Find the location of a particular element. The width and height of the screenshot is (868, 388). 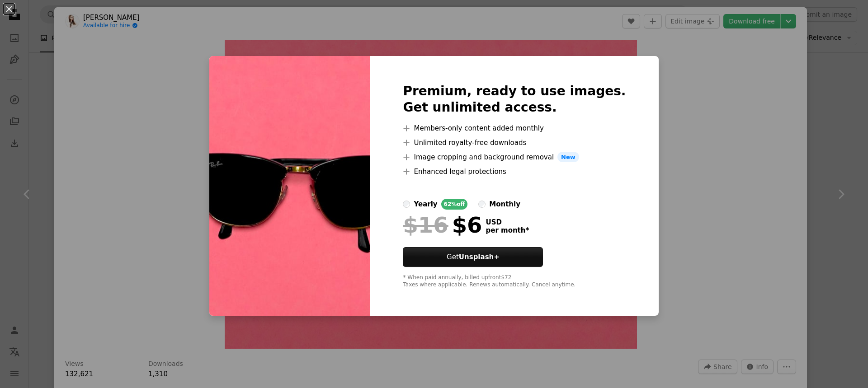

button: GetUnsplash+ is located at coordinates (473, 257).